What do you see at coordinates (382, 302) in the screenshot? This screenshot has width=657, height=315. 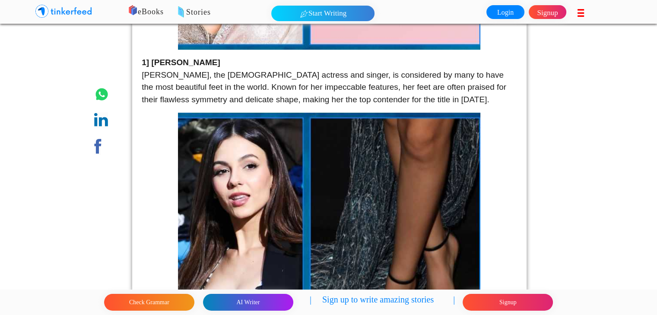 I see `p: | Sign up to write amazing stories |` at bounding box center [382, 302].